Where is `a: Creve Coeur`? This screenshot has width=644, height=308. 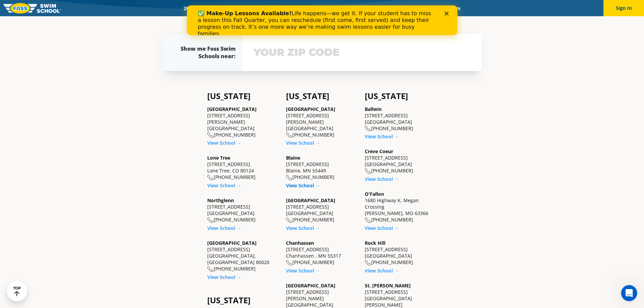
a: Creve Coeur is located at coordinates (379, 151).